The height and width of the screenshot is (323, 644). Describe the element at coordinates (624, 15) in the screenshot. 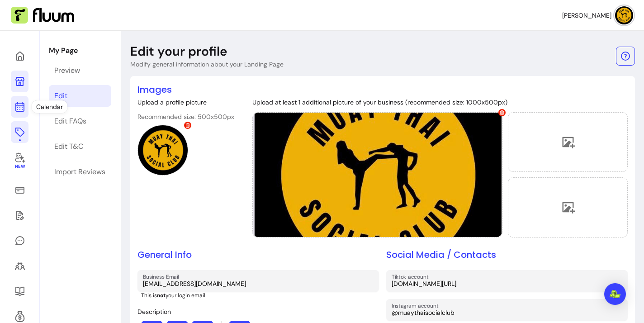

I see `img: avatar` at that location.